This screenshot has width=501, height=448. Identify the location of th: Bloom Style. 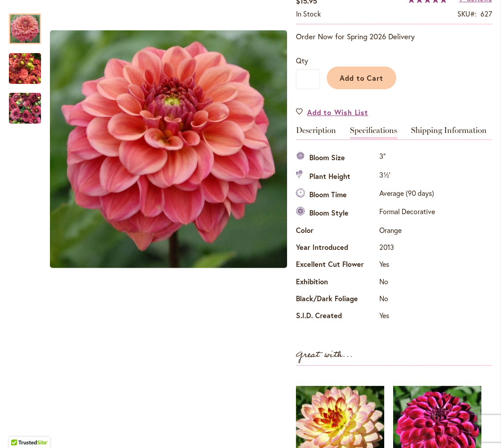
(337, 213).